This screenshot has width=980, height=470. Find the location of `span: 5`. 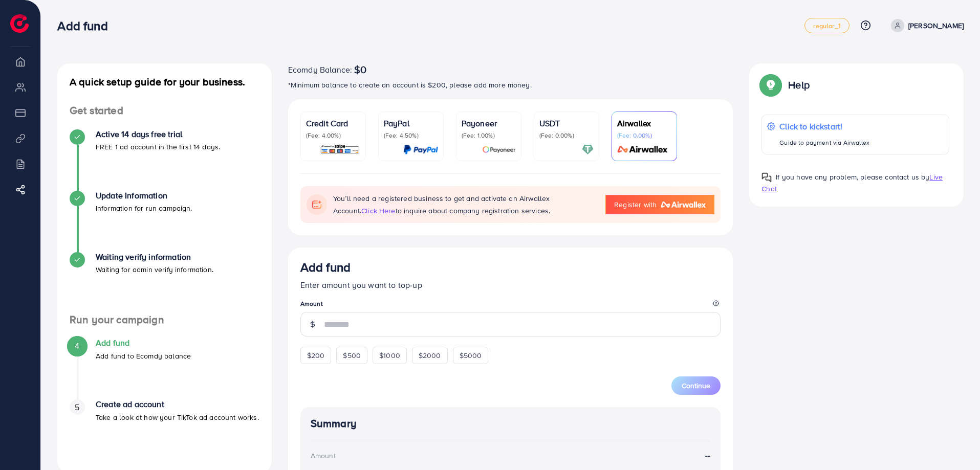

span: 5 is located at coordinates (77, 408).